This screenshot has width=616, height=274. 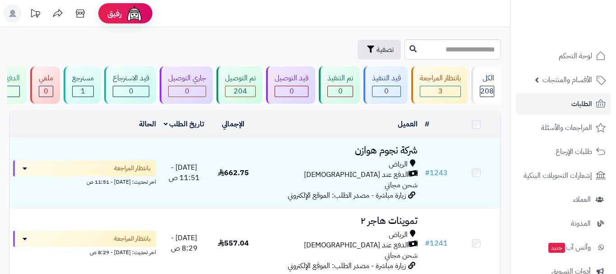 What do you see at coordinates (35, 14) in the screenshot?
I see `a: تحديثات المنصة` at bounding box center [35, 14].